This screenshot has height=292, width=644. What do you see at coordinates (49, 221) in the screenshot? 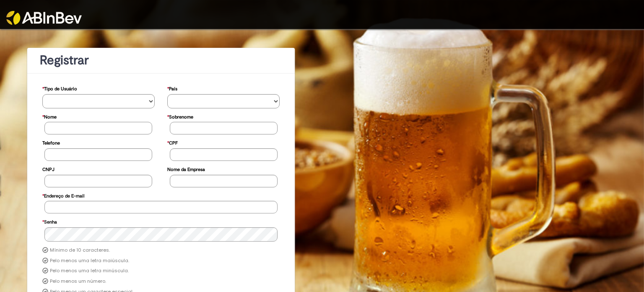
I see `label: Senha` at bounding box center [49, 221].